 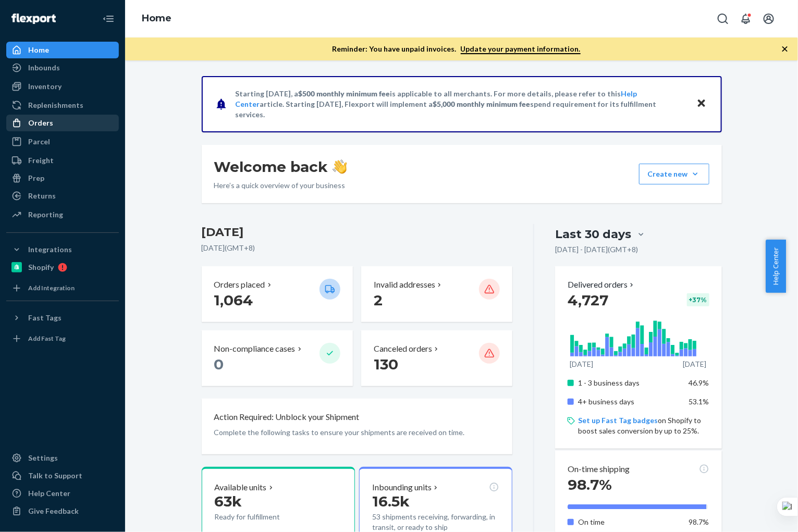 I want to click on div: Replenishments, so click(x=56, y=105).